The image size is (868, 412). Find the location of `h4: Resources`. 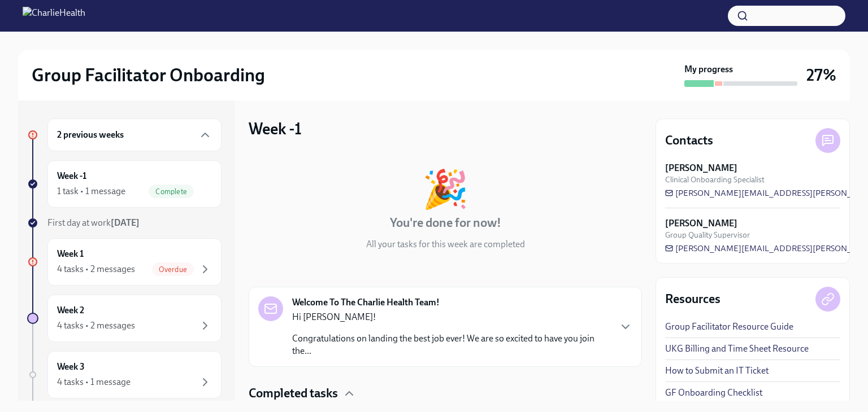

h4: Resources is located at coordinates (693, 299).